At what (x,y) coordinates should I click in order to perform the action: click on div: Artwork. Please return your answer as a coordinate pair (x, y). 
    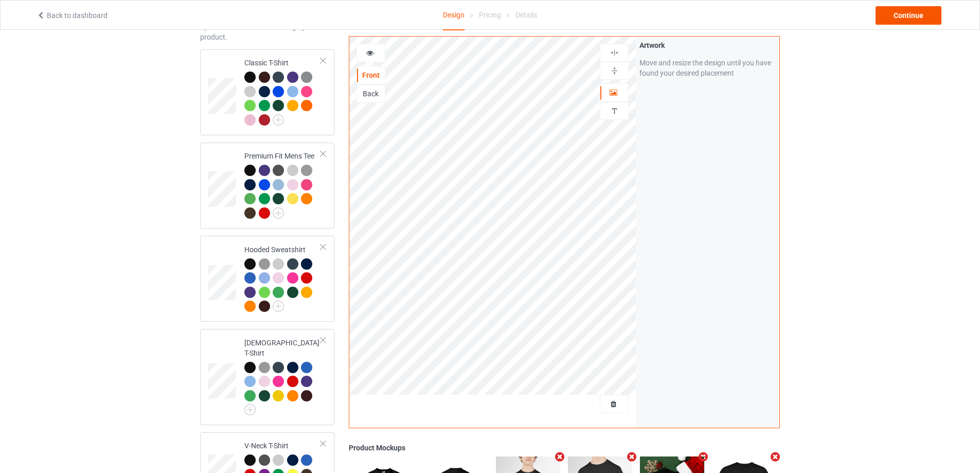
    Looking at the image, I should click on (707, 45).